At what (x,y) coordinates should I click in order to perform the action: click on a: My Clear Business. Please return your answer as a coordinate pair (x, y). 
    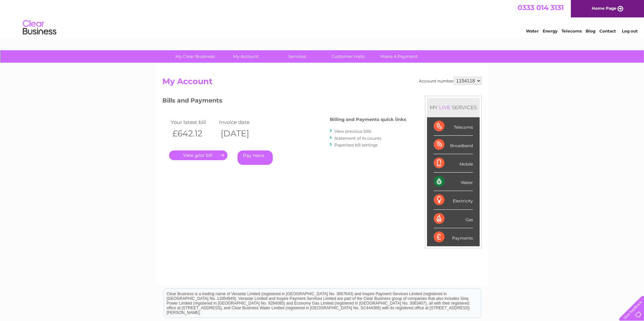
    Looking at the image, I should click on (195, 56).